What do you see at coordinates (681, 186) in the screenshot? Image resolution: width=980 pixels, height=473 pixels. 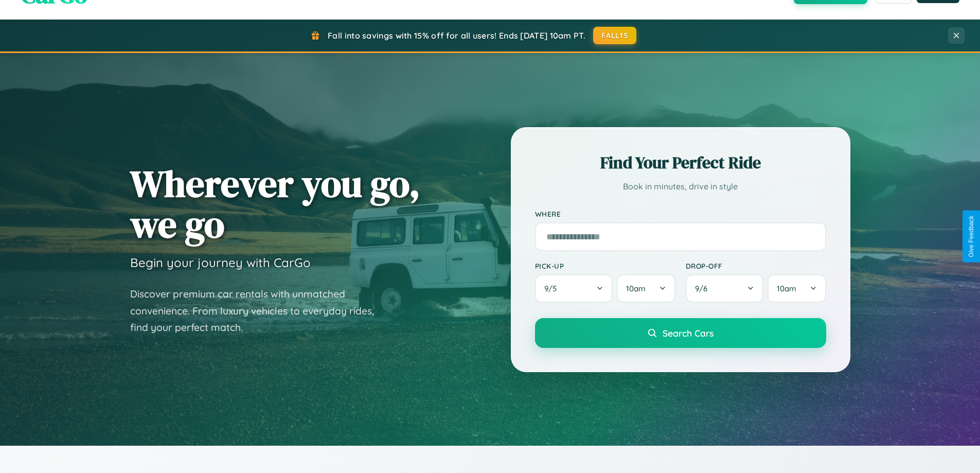 I see `p: Book in minutes, drive in style` at bounding box center [681, 186].